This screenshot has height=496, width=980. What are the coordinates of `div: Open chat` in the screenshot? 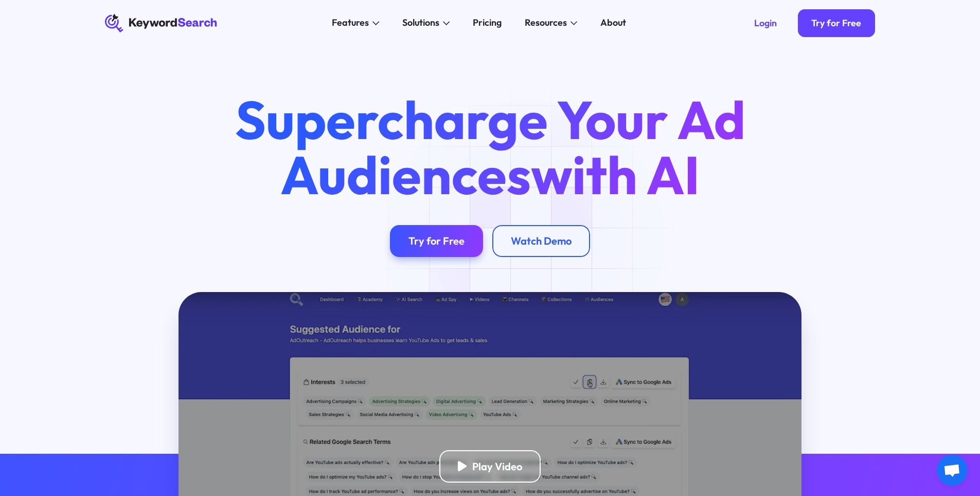 It's located at (952, 470).